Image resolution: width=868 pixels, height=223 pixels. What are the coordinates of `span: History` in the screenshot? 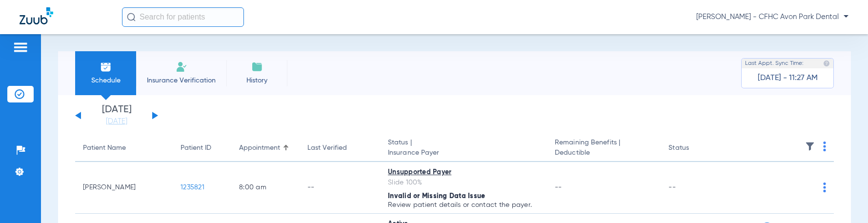 It's located at (257, 81).